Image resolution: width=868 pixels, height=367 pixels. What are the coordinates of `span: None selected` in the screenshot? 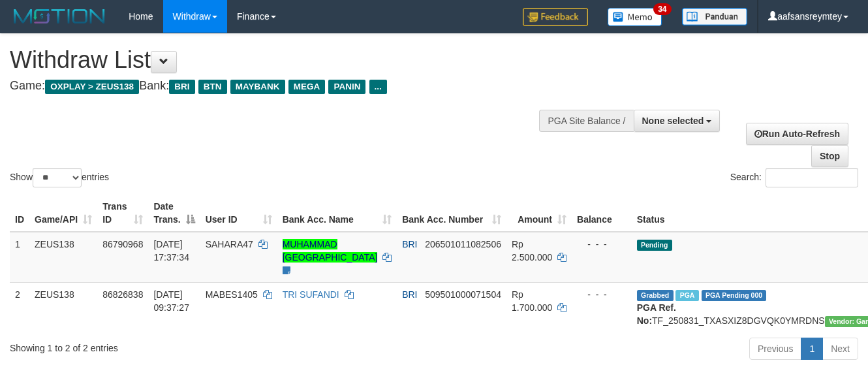 It's located at (673, 121).